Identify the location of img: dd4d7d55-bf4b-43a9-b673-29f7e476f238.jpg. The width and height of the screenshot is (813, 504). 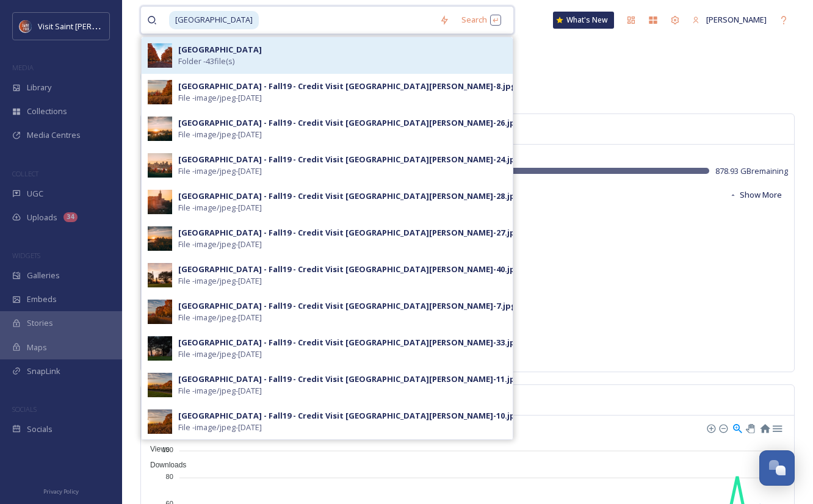
(160, 422).